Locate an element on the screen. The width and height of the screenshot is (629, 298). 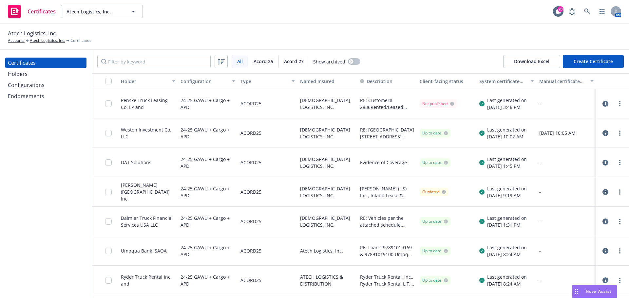
div: Manual certificate last generated is located at coordinates (563, 81).